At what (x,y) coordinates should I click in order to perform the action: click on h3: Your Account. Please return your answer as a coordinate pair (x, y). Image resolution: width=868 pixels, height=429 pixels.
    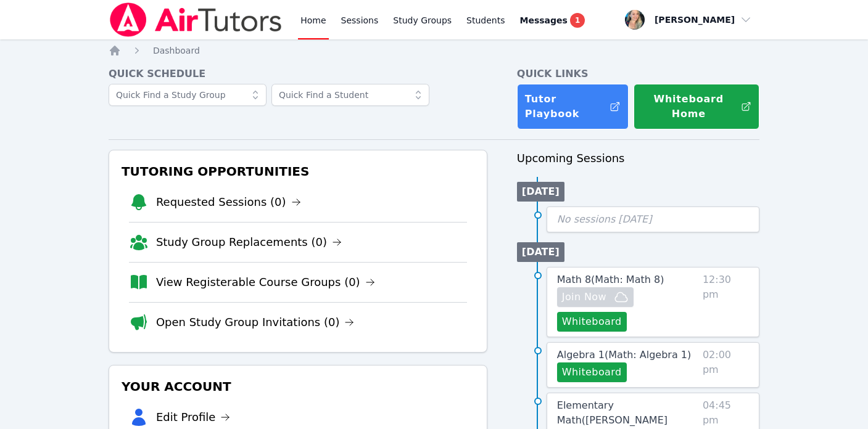
    Looking at the image, I should click on (298, 386).